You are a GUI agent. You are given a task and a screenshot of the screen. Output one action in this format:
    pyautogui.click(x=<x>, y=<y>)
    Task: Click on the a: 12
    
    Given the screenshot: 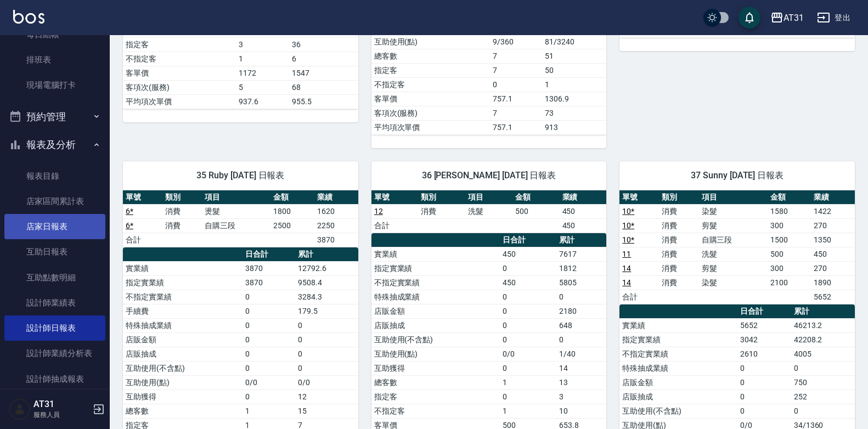 What is the action you would take?
    pyautogui.click(x=379, y=211)
    